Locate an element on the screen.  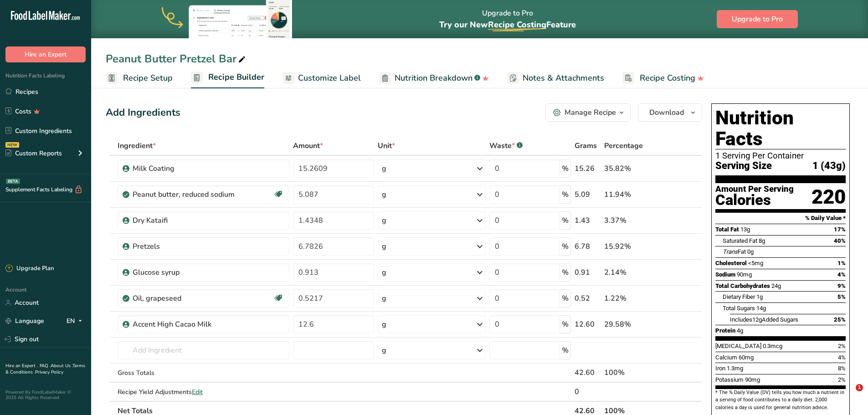
div: 12.60 is located at coordinates (588, 324).